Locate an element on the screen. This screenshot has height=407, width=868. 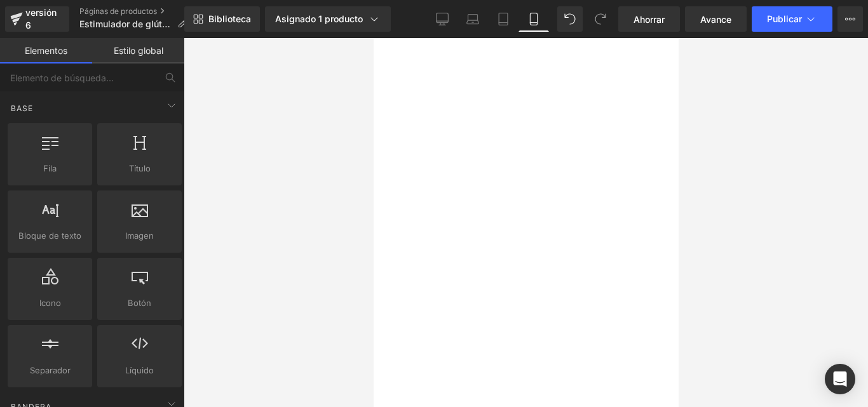
a: Móvil is located at coordinates (534, 19).